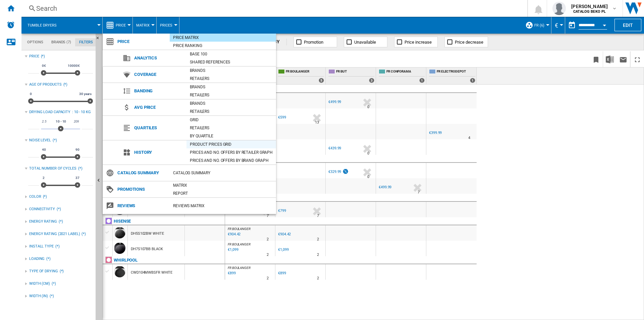  I want to click on span: Price, so click(142, 42).